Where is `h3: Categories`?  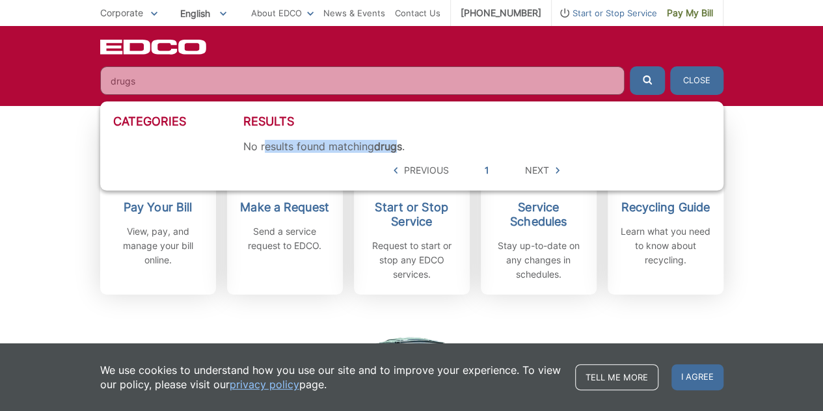 h3: Categories is located at coordinates (178, 122).